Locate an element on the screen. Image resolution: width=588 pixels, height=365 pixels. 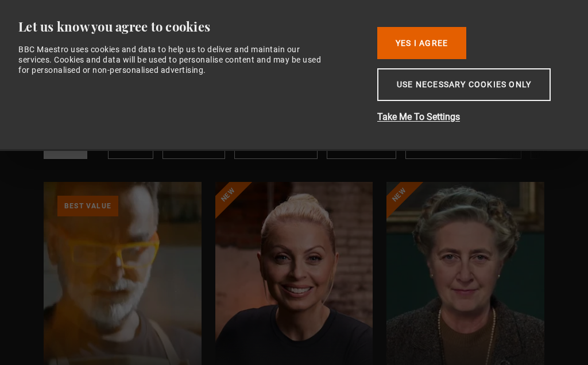
p: Best value is located at coordinates (88, 206).